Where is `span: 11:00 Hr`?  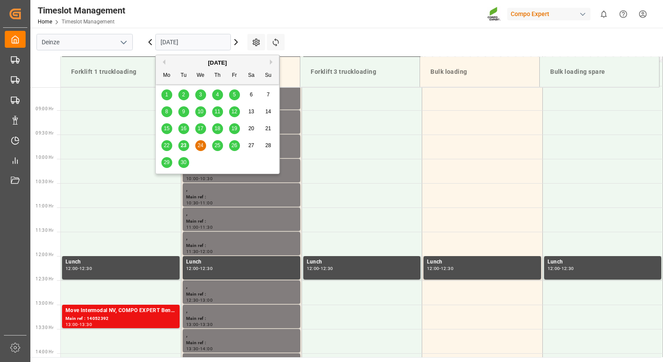 span: 11:00 Hr is located at coordinates (44, 206).